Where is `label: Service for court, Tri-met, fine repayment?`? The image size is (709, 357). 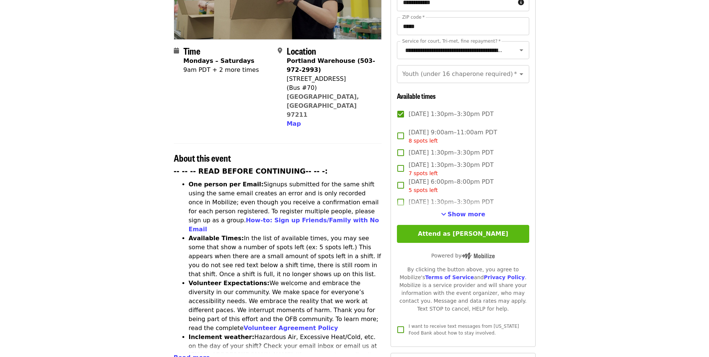 label: Service for court, Tri-met, fine repayment? is located at coordinates (452, 41).